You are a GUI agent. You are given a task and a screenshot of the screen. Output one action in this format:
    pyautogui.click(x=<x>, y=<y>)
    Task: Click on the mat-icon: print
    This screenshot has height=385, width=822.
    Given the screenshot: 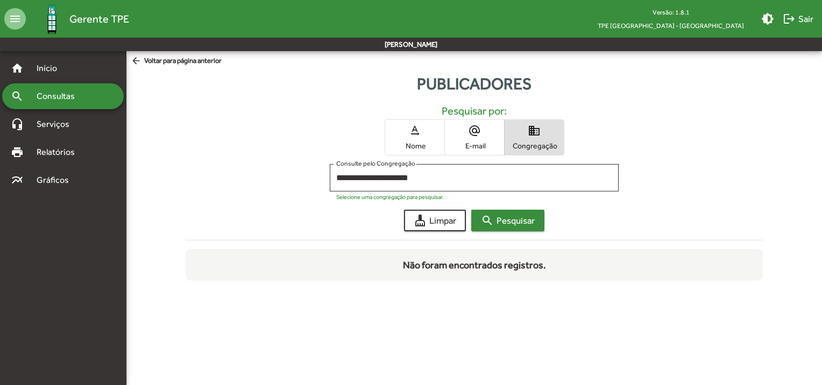 What is the action you would take?
    pyautogui.click(x=17, y=152)
    